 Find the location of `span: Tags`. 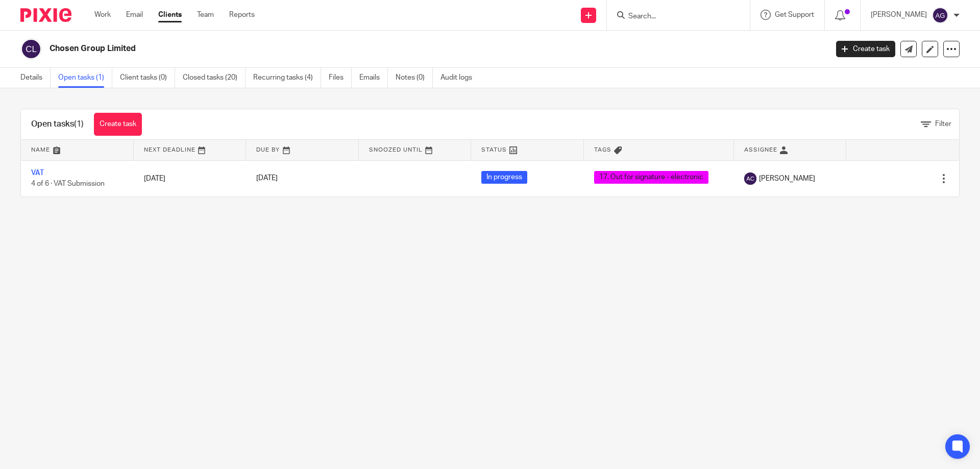

span: Tags is located at coordinates (603, 149).